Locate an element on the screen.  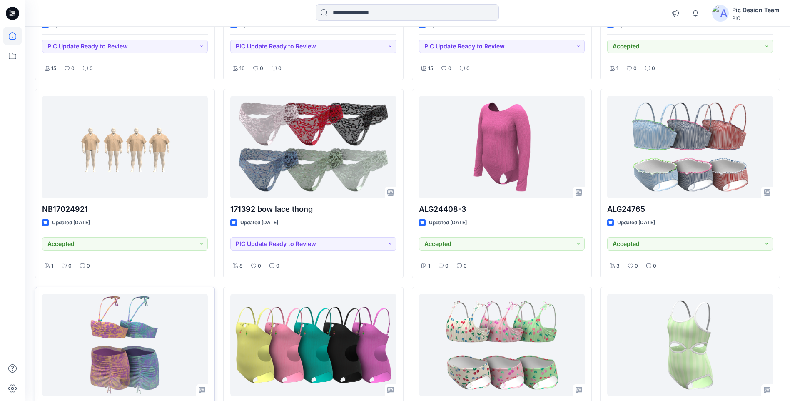
a: 171392 bow lace thong is located at coordinates (313, 147).